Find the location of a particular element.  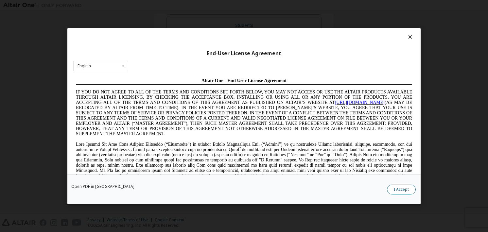

span: Altair One - End User License Agreement is located at coordinates (171, 5).